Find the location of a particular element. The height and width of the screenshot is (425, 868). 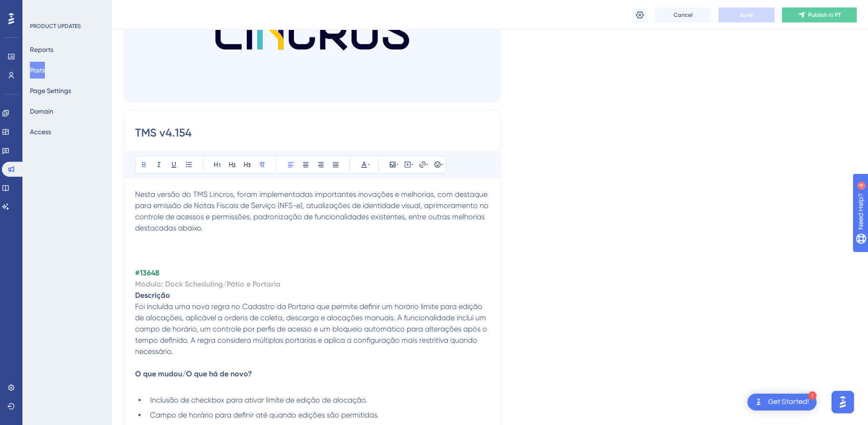

button: Domain is located at coordinates (42, 111).